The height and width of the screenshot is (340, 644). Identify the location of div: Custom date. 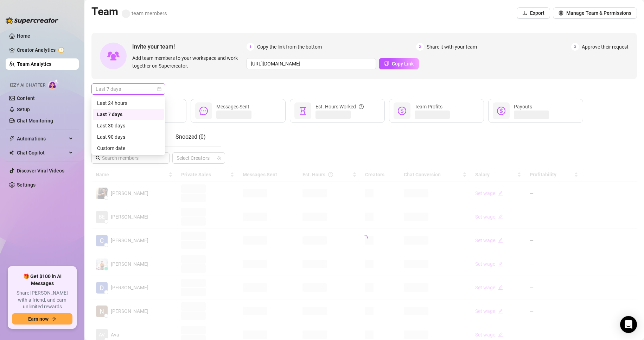
(129, 148).